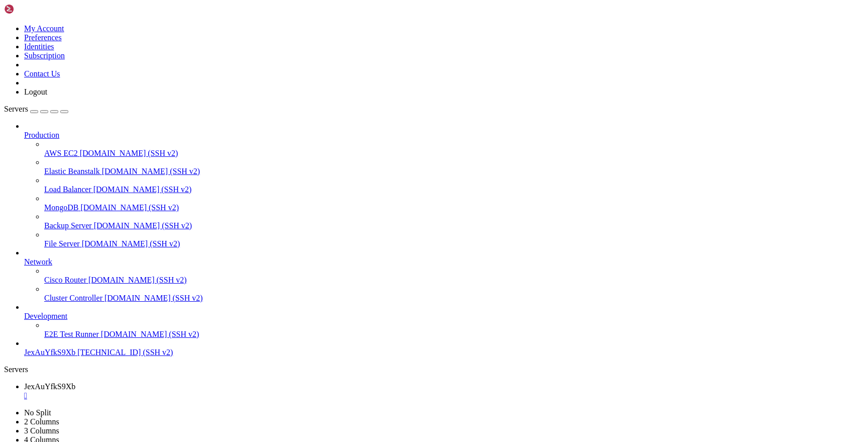  What do you see at coordinates (73, 297) in the screenshot?
I see `span: Cluster Controller` at bounding box center [73, 297].